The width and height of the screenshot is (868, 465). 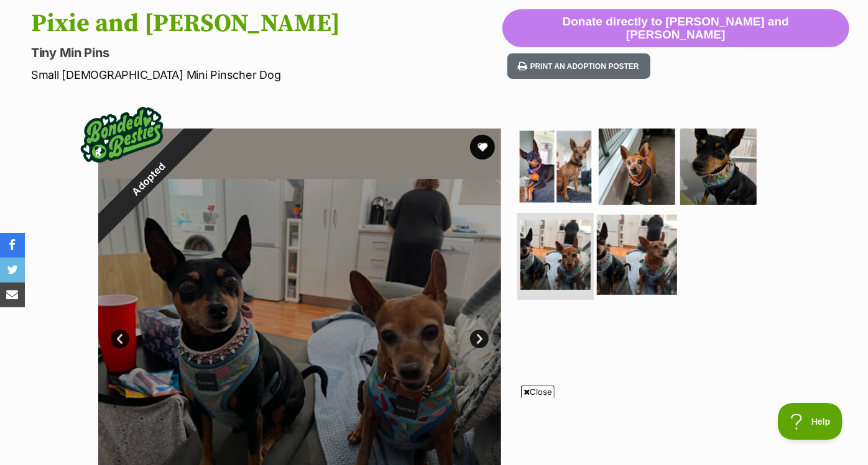 What do you see at coordinates (267, 53) in the screenshot?
I see `p: Tiny Min Pins` at bounding box center [267, 53].